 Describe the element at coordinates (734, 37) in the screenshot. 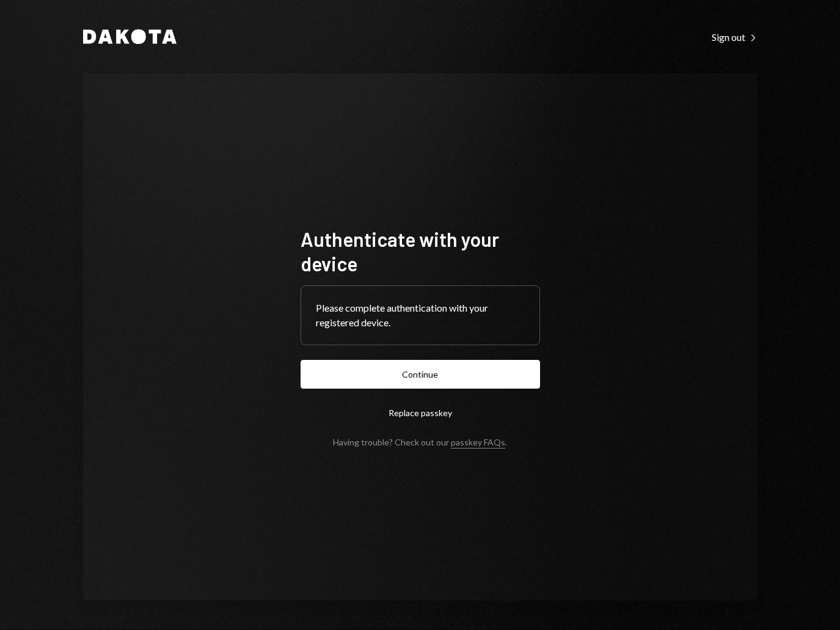

I see `a: Sign out` at that location.